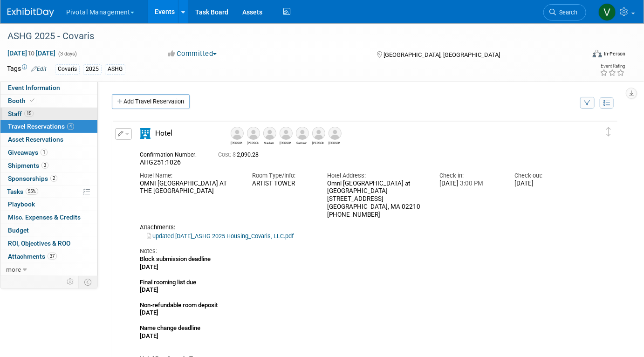 Image resolution: width=644 pixels, height=357 pixels. What do you see at coordinates (67, 69) in the screenshot?
I see `div: Covaris` at bounding box center [67, 69].